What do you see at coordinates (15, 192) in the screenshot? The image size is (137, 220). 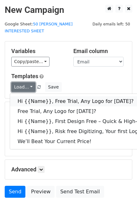 I see `a: Send` at bounding box center [15, 192].